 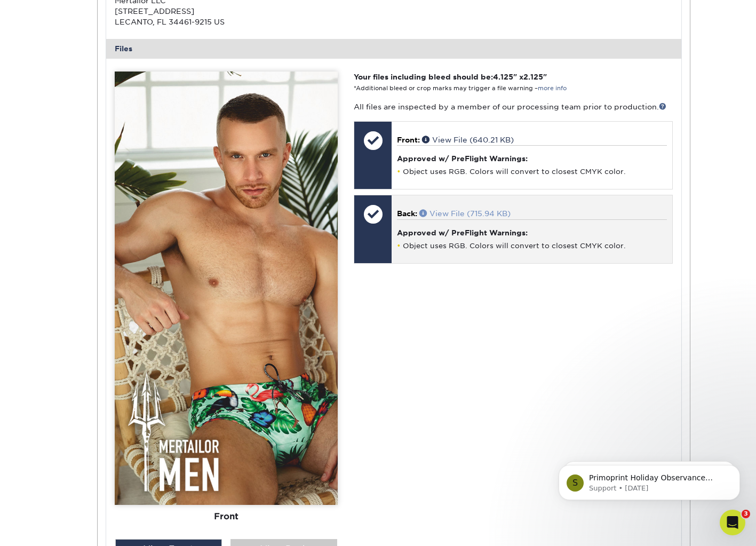 What do you see at coordinates (503, 77) in the screenshot?
I see `span: 4.125` at bounding box center [503, 77].